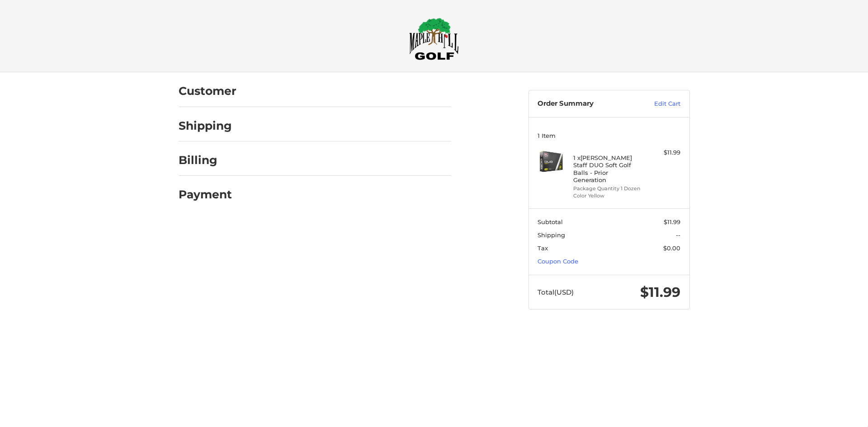 The image size is (868, 427). What do you see at coordinates (607, 188) in the screenshot?
I see `li: Package Quantity 1 Dozen` at bounding box center [607, 188].